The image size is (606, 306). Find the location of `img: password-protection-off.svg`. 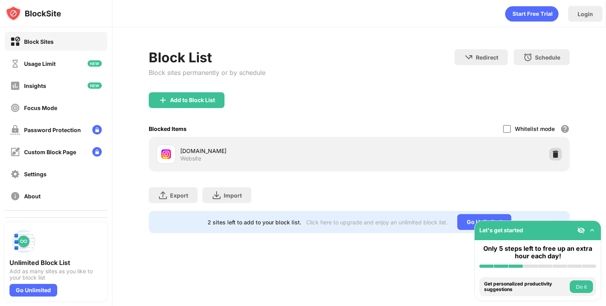

img: password-protection-off.svg is located at coordinates (15, 130).